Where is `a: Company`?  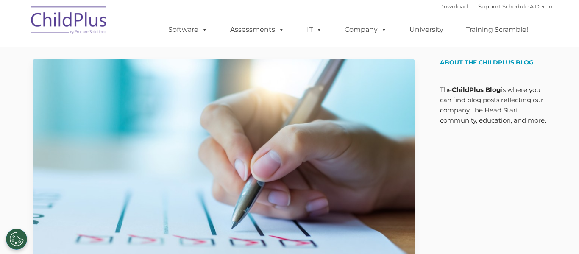
a: Company is located at coordinates (366, 30).